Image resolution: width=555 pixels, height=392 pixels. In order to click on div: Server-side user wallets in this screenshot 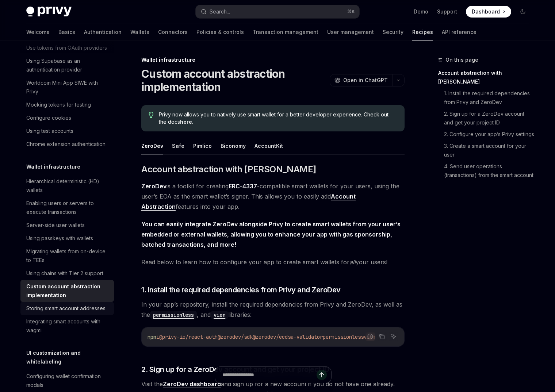, I will do `click(56, 225)`.